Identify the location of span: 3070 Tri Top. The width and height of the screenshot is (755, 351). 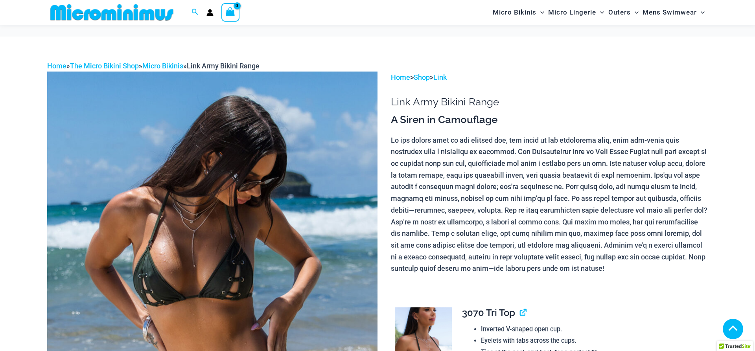
(489, 313).